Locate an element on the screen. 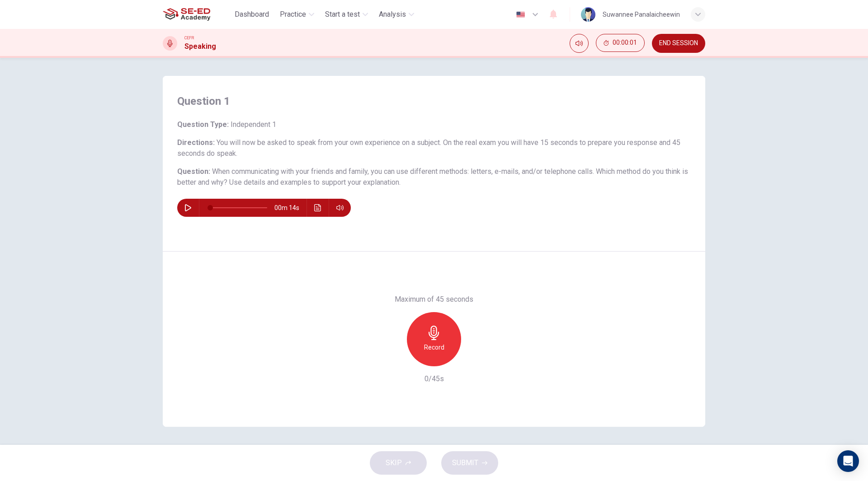 This screenshot has height=481, width=868. div: Hide is located at coordinates (620, 43).